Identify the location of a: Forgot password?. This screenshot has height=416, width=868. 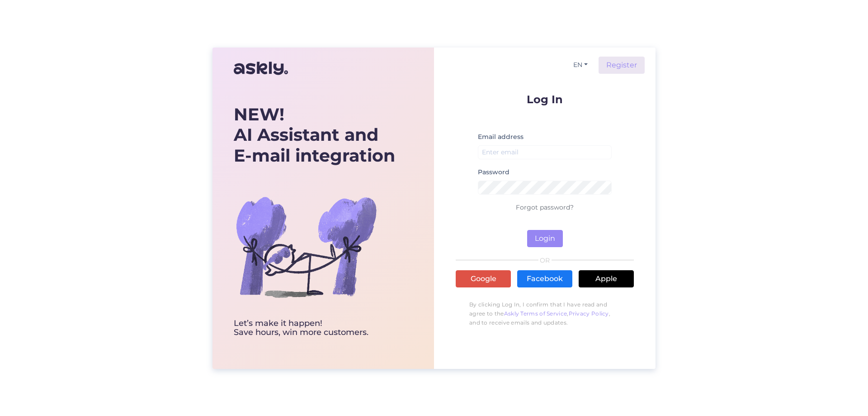
(544, 207).